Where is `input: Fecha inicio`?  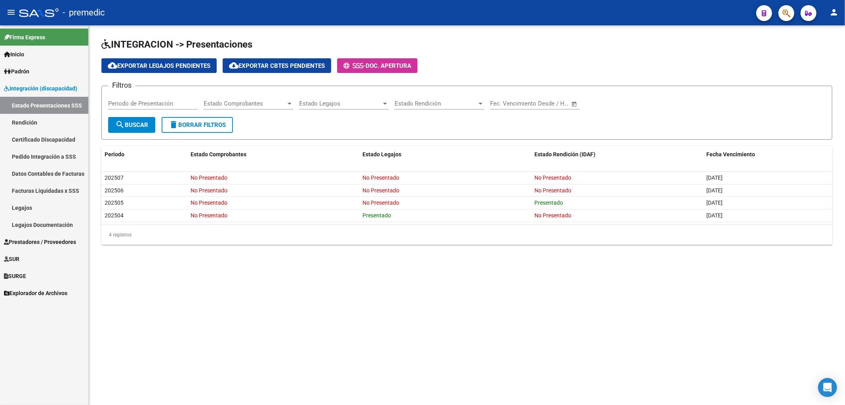
input: Fecha inicio is located at coordinates (506, 103).